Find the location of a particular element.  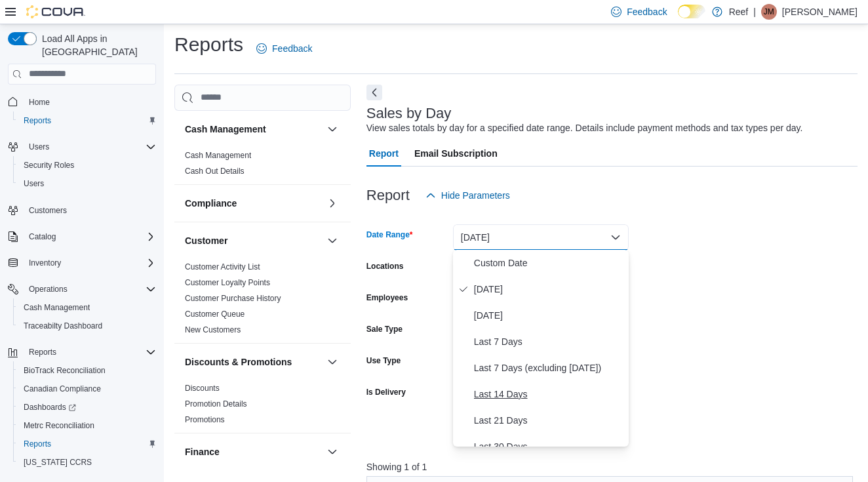

a: Promotion Details is located at coordinates (216, 404).